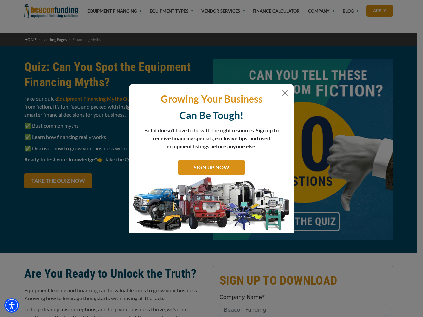  I want to click on p: But it doesn't have to be with the right resources!, so click(211, 138).